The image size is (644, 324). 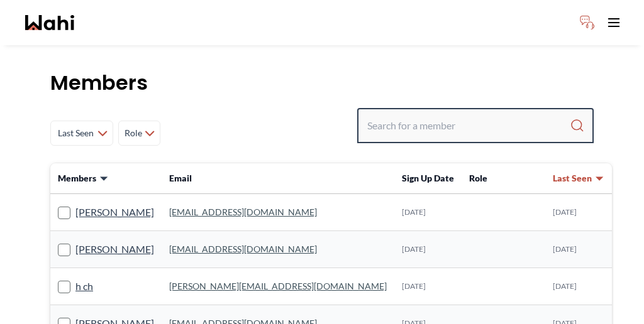 I want to click on a: Wahi homepage, so click(x=50, y=23).